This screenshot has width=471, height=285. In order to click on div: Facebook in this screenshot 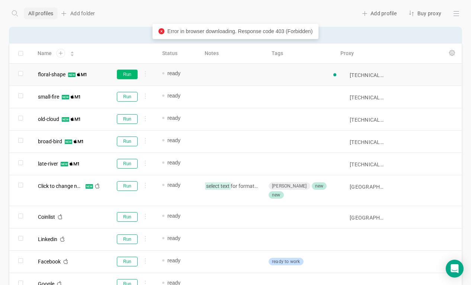, I will do `click(49, 262)`.